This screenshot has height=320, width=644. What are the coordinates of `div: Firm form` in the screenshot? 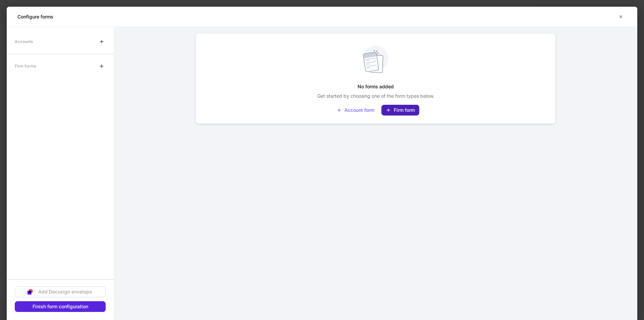 It's located at (400, 110).